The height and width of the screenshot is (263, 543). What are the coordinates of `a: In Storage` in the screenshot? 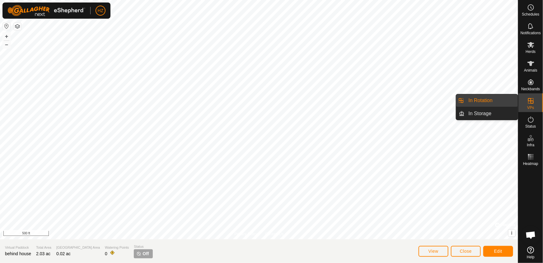 It's located at (491, 114).